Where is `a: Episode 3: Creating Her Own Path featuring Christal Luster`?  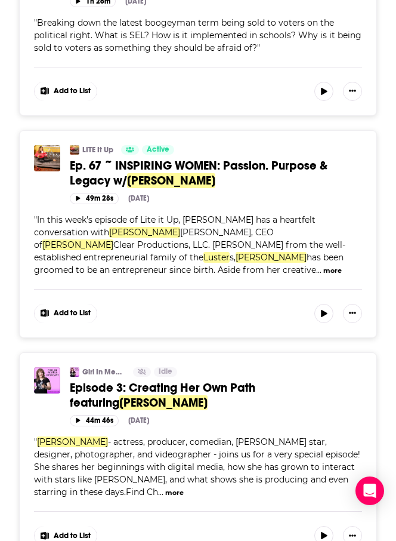
a: Episode 3: Creating Her Own Path featuring Christal Luster is located at coordinates (47, 380).